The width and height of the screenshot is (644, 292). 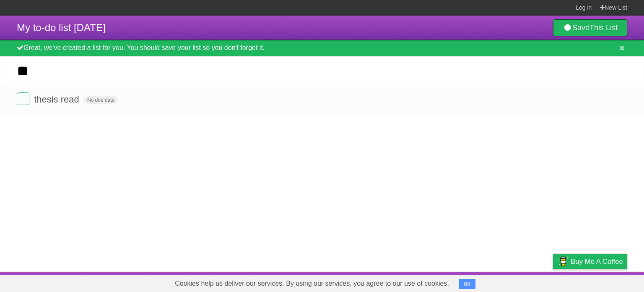 I want to click on span: Buy me a coffee, so click(x=597, y=261).